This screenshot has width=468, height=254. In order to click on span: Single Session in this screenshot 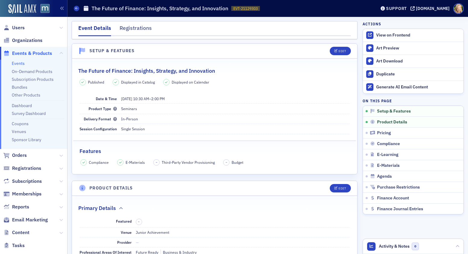, I will do `click(133, 129)`.